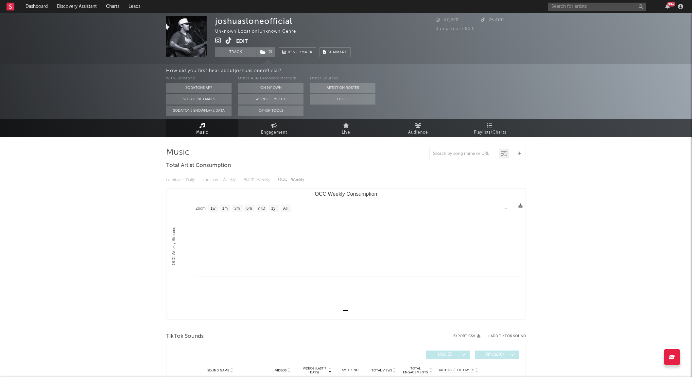 Image resolution: width=692 pixels, height=377 pixels. Describe the element at coordinates (464, 154) in the screenshot. I see `input: Search by song name or URL` at that location.